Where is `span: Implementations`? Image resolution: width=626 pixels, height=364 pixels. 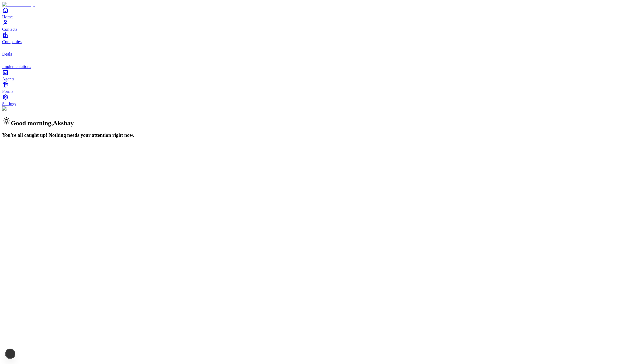 span: Implementations is located at coordinates (17, 66).